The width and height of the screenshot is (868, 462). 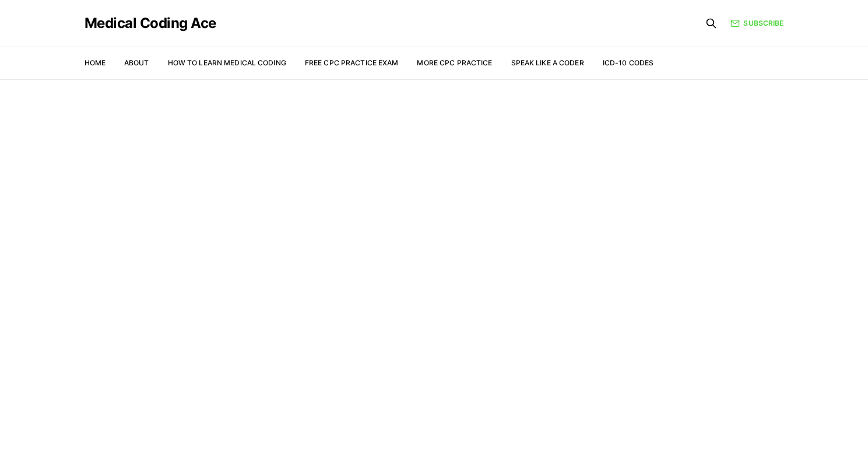 I want to click on a: Free CPC Practice Exam, so click(x=351, y=62).